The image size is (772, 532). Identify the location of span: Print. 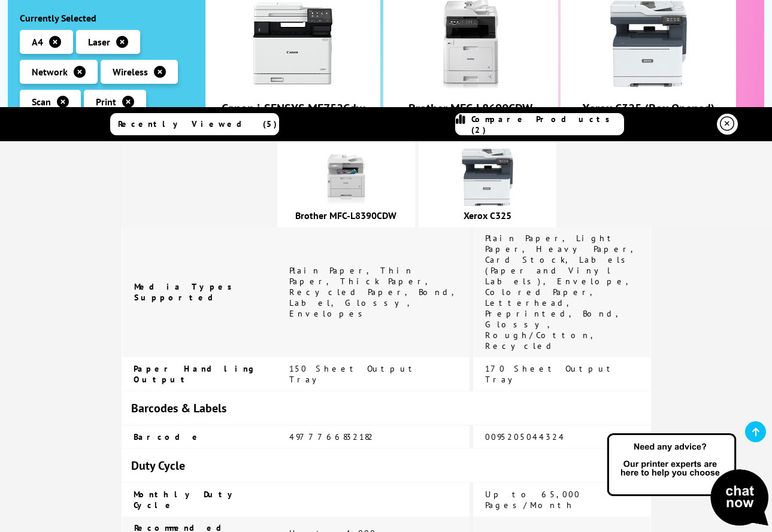
(106, 102).